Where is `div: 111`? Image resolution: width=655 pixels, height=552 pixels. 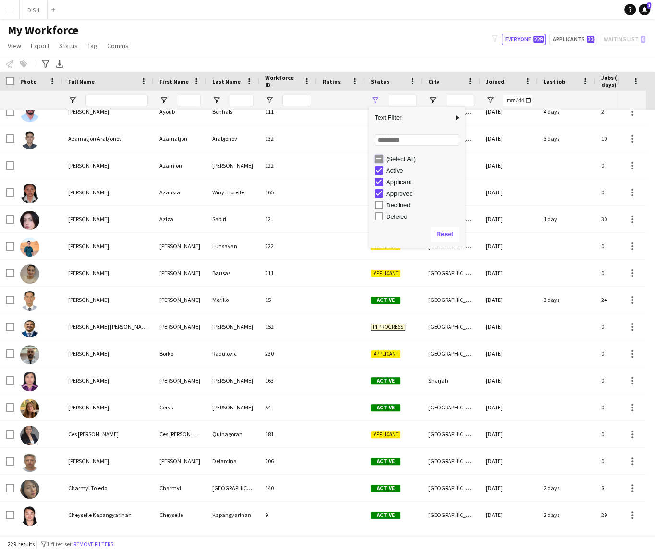
div: 111 is located at coordinates (288, 111).